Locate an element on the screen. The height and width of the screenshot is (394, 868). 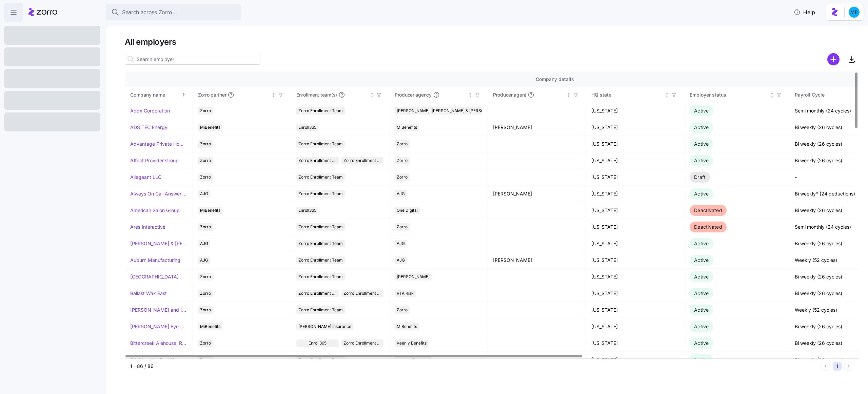
th: Company nameSorted ascending is located at coordinates (158, 95).